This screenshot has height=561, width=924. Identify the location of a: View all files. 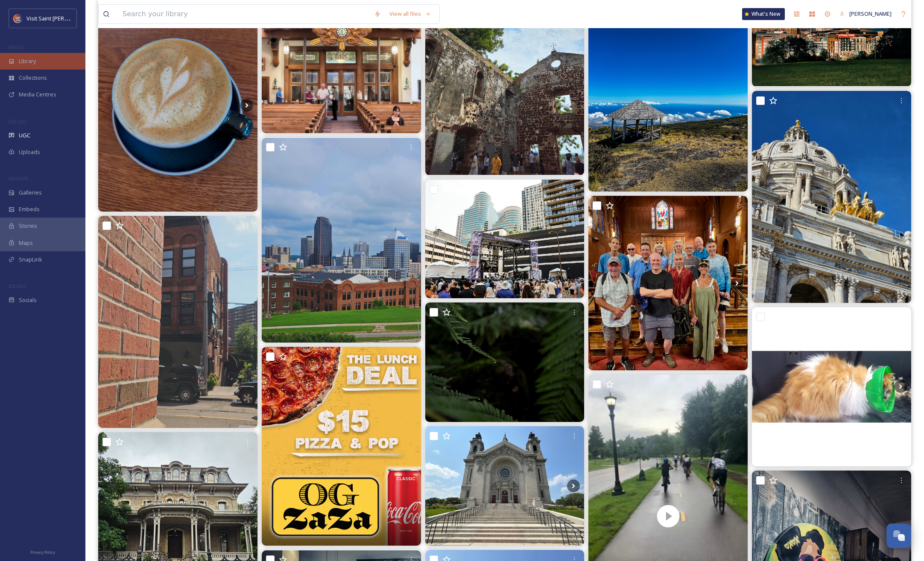
(410, 13).